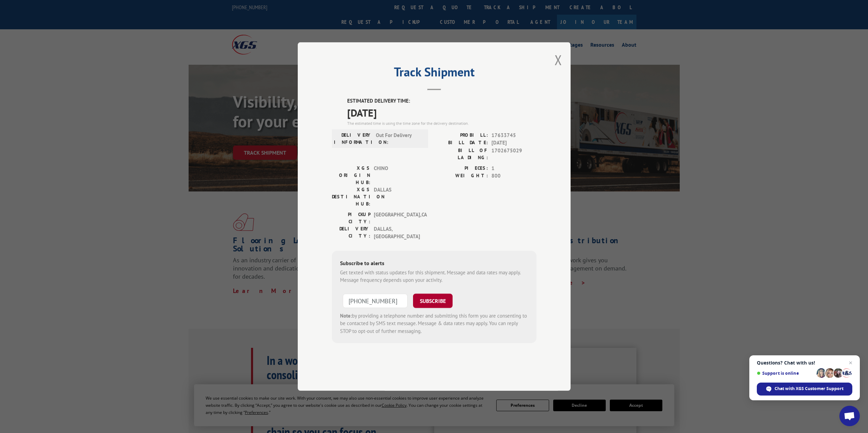  I want to click on label: XGS DESTINATION HUB:, so click(351, 197).